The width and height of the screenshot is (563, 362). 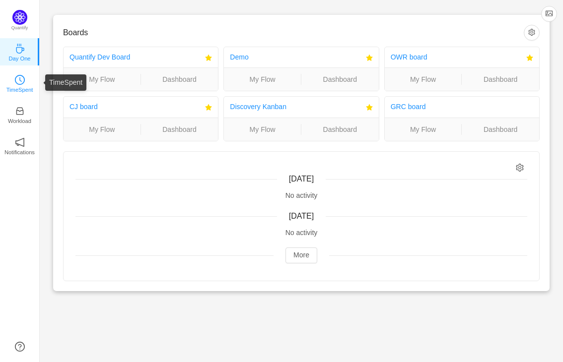 I want to click on i: icon: setting, so click(x=520, y=168).